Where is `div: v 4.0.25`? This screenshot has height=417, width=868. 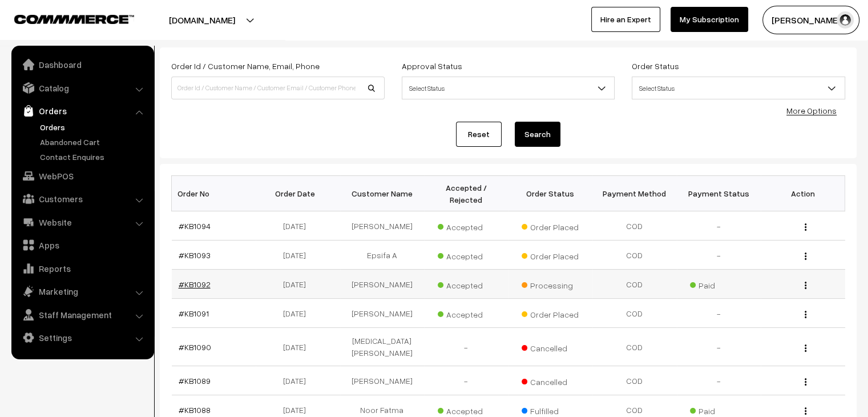
div: v 4.0.25 is located at coordinates (44, 23).